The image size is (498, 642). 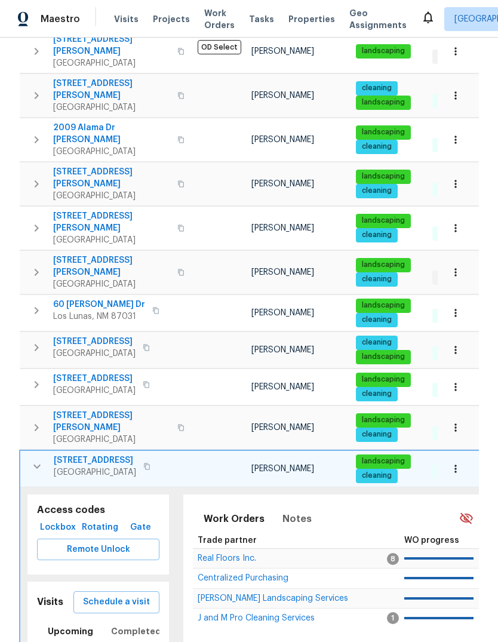 I want to click on span: 3 Done, so click(x=451, y=100).